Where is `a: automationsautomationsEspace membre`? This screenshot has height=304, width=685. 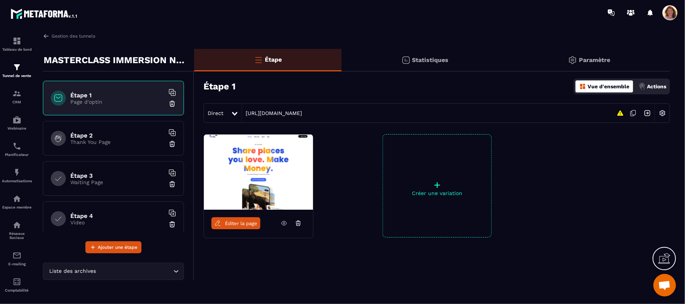 a: automationsautomationsEspace membre is located at coordinates (17, 202).